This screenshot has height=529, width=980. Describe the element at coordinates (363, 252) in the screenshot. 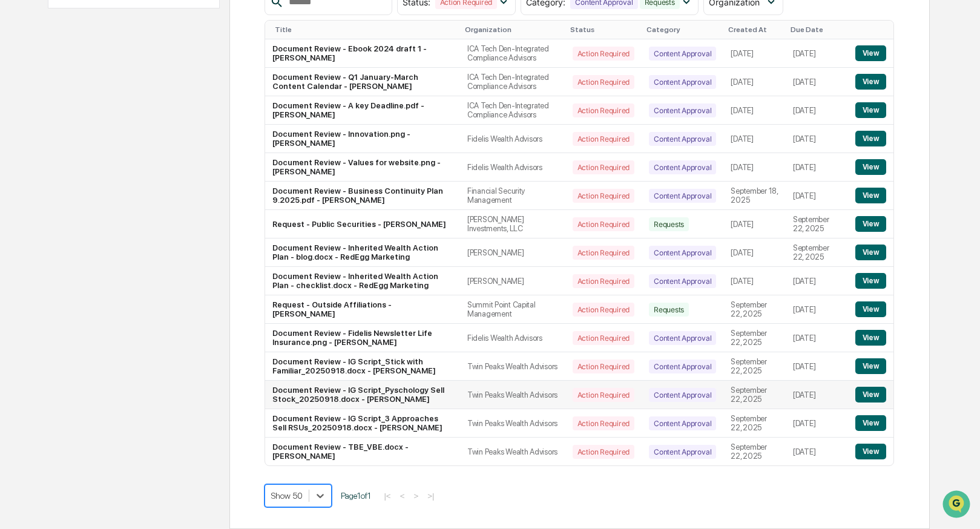

I see `td: Document Review - Inherited Wealth Action Plan - blog.docx - RedEgg Marketing` at that location.